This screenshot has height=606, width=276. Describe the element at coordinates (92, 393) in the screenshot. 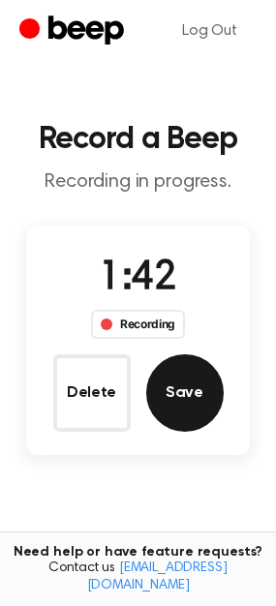

I see `button: Delete Audio Record` at that location.